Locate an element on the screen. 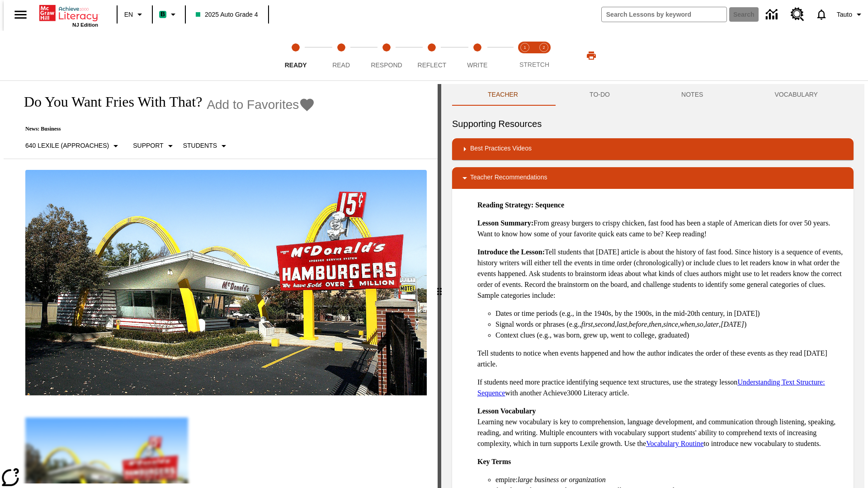 This screenshot has height=488, width=868. p: Tell students to notice when events happened and how the author indicates the order of these even... is located at coordinates (662, 359).